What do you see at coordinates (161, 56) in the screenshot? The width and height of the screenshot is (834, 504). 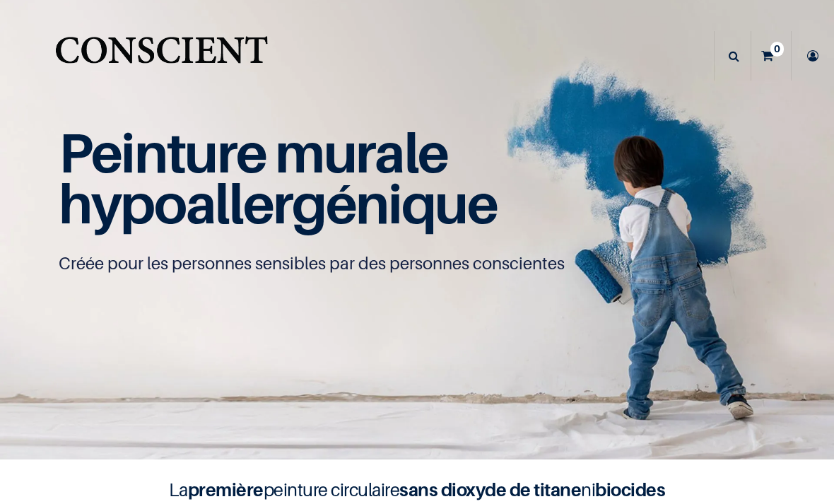 I see `span: Logo of Conscient` at bounding box center [161, 56].